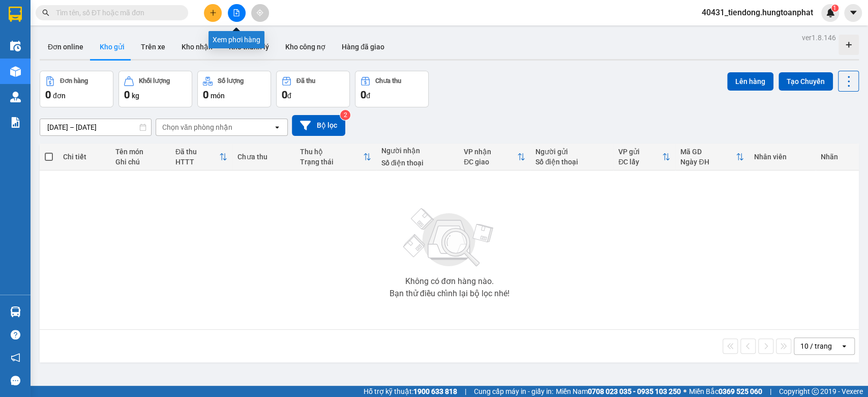  Describe the element at coordinates (66, 47) in the screenshot. I see `button: Đơn online` at that location.